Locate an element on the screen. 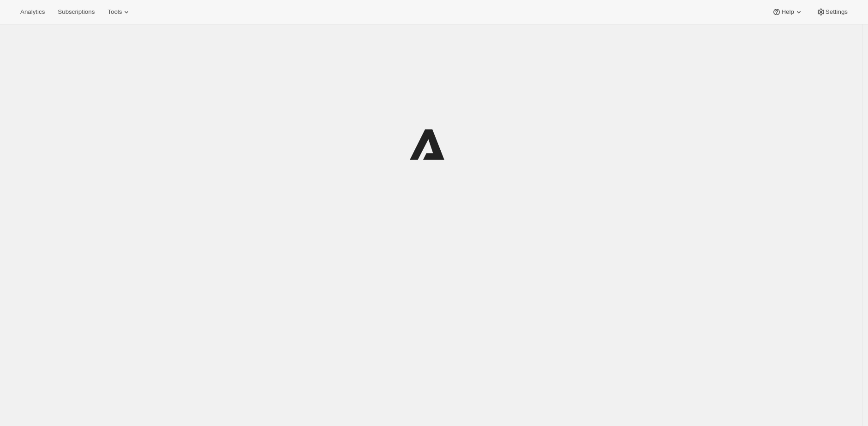 This screenshot has height=426, width=868. span: Tools is located at coordinates (114, 12).